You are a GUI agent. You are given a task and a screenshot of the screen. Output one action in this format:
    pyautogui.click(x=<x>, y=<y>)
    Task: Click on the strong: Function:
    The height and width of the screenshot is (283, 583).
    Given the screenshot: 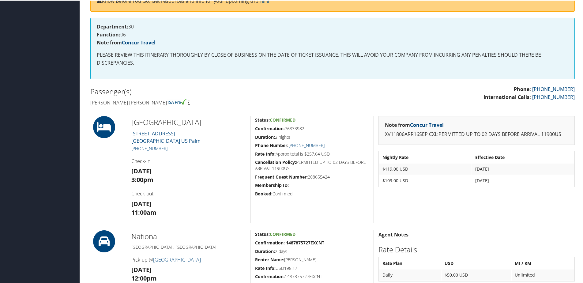 What is the action you would take?
    pyautogui.click(x=108, y=34)
    